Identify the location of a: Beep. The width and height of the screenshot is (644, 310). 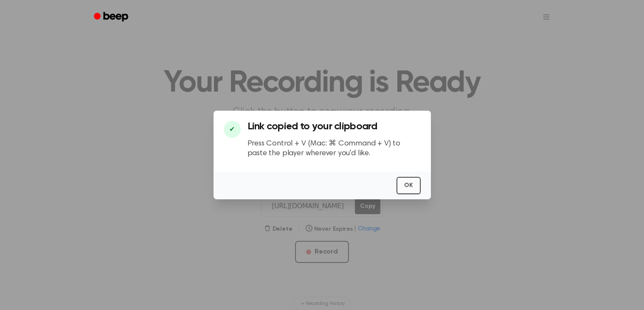
(112, 17).